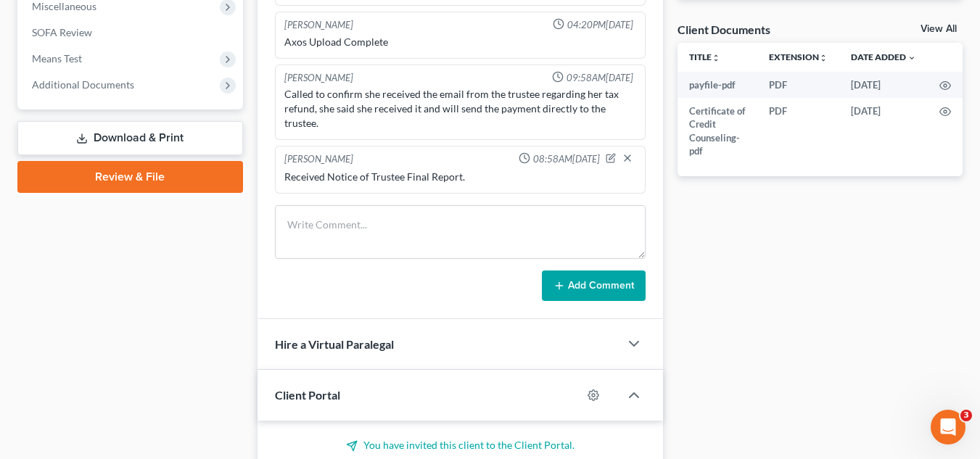 The width and height of the screenshot is (980, 459). What do you see at coordinates (460, 42) in the screenshot?
I see `div: Axos Upload Complete` at bounding box center [460, 42].